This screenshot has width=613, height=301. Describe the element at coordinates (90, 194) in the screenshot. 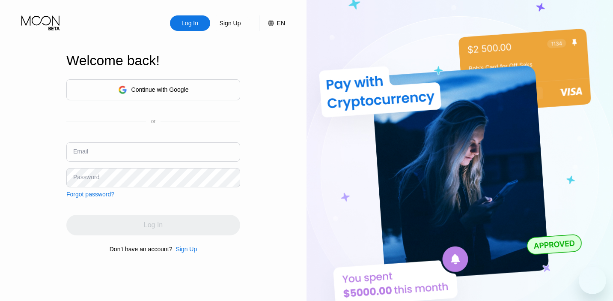

I see `div: Forgot password?` at that location.